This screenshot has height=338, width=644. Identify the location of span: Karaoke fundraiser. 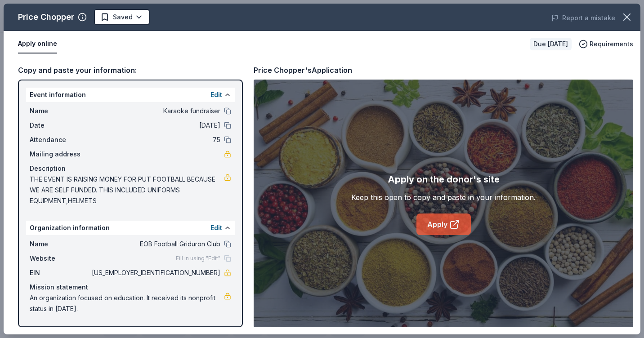
(155, 111).